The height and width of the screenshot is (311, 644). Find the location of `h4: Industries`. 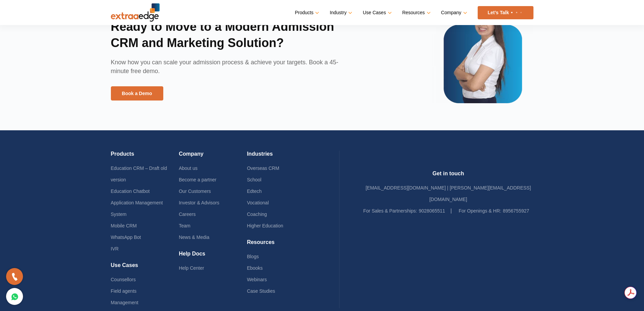

h4: Industries is located at coordinates (280, 156).